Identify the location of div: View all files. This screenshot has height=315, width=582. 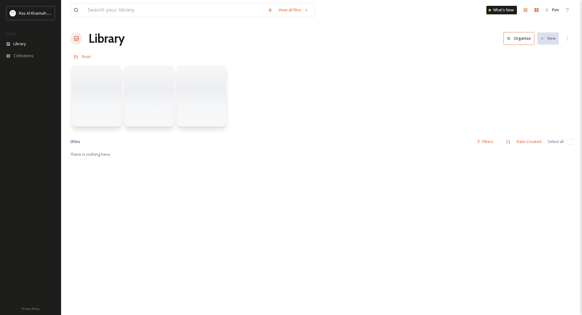
(293, 10).